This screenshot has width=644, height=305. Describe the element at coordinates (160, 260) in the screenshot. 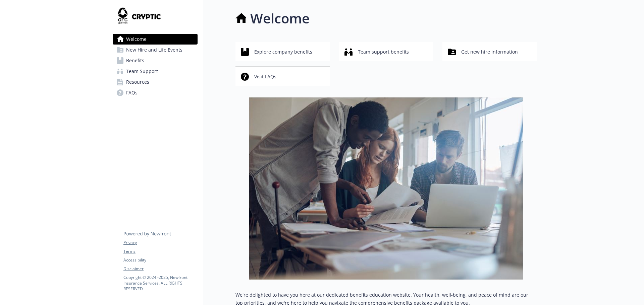

I see `a: Accessibility` at that location.